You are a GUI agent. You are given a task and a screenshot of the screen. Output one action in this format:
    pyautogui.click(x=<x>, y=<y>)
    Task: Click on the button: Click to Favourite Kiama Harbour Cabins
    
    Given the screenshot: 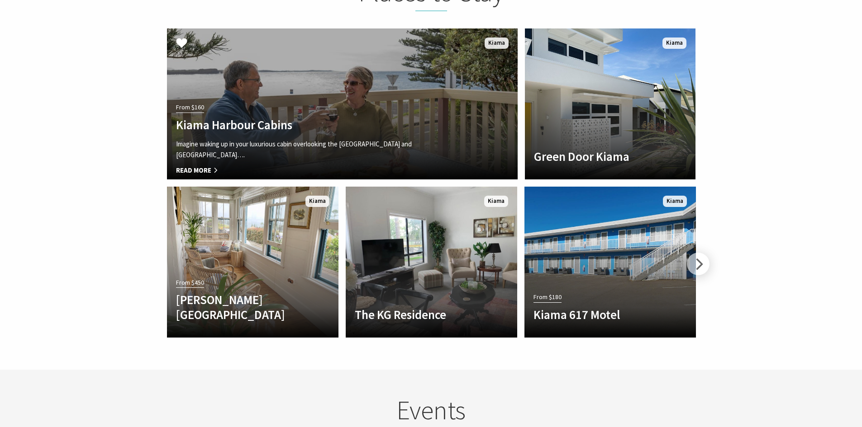 What is the action you would take?
    pyautogui.click(x=181, y=44)
    